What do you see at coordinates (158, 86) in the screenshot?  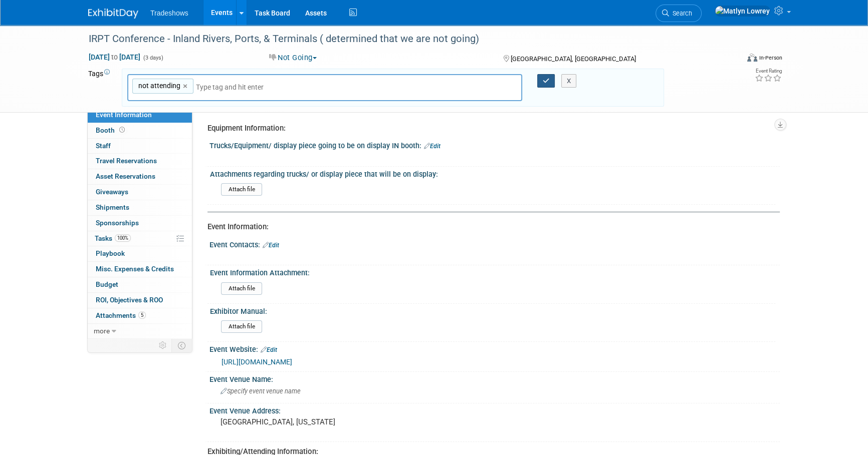 I see `span: not attending` at bounding box center [158, 86].